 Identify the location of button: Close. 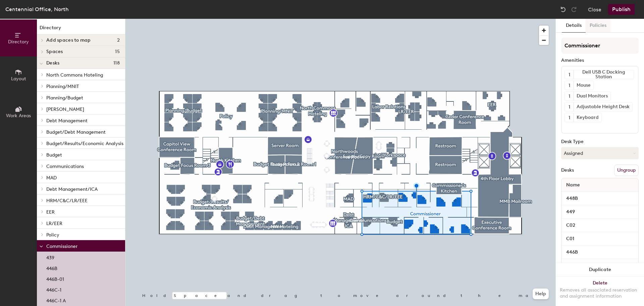
(595, 9).